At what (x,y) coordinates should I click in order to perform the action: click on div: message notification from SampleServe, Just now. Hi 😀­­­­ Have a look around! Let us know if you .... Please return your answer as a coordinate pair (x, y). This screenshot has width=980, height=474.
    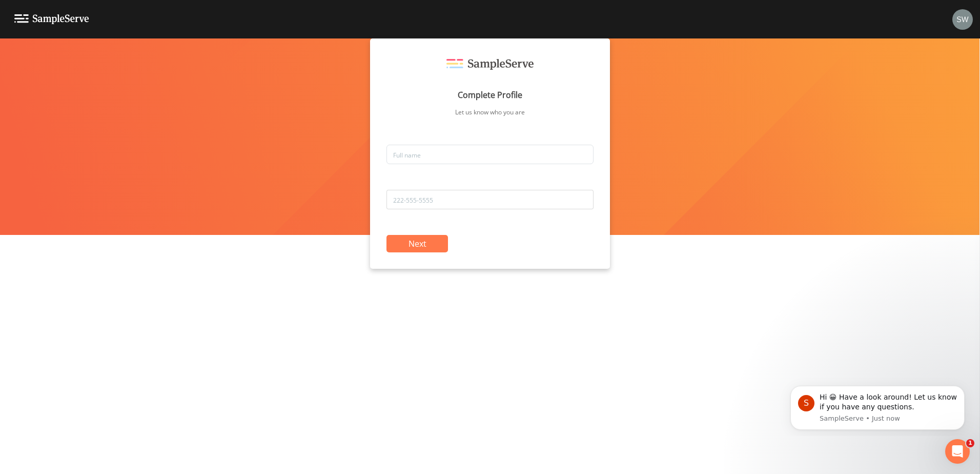
    Looking at the image, I should click on (103, 31).